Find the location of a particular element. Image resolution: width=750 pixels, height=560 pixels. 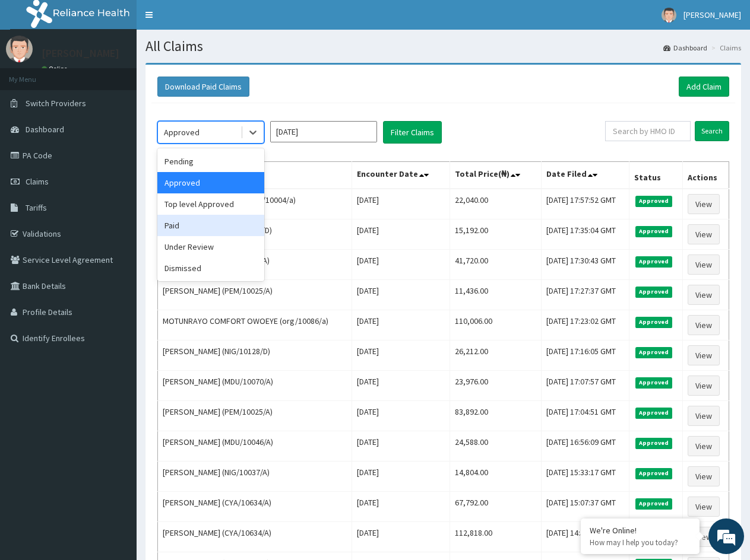

input: Search by HMO ID is located at coordinates (648, 131).